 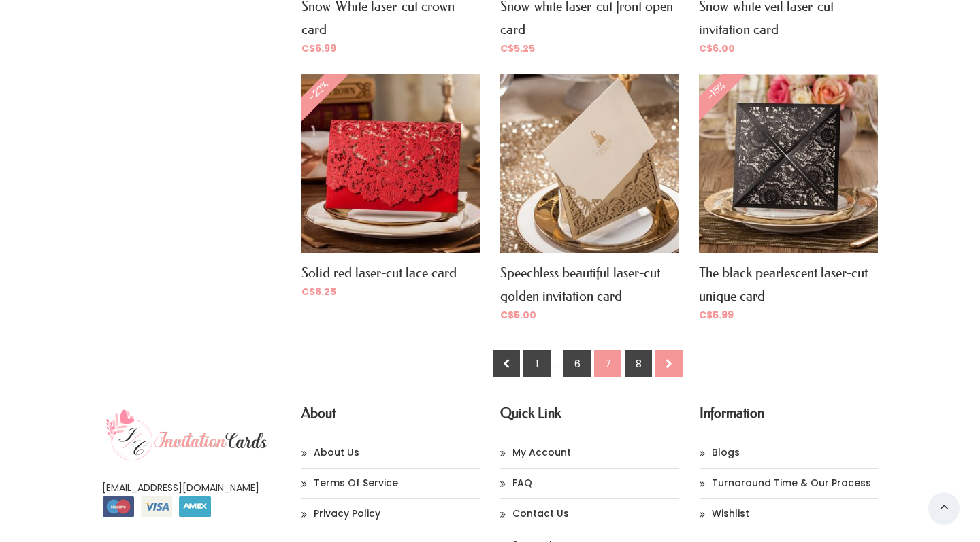 What do you see at coordinates (391, 484) in the screenshot?
I see `a: Terms of Service` at bounding box center [391, 484].